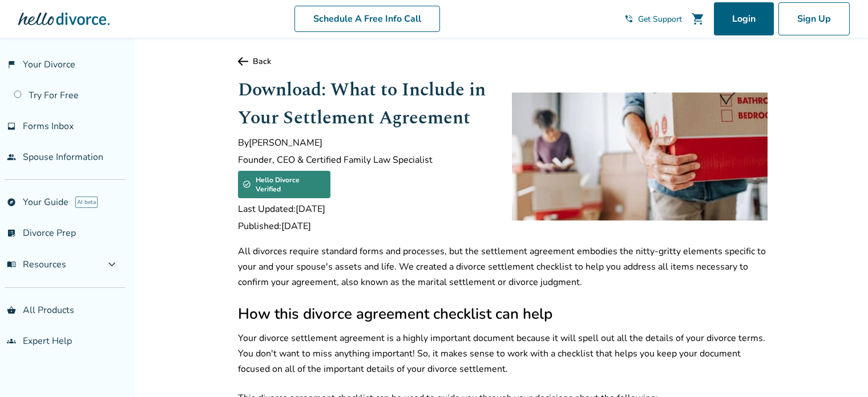 The image size is (868, 397). Describe the element at coordinates (11, 64) in the screenshot. I see `span: flag_2` at that location.